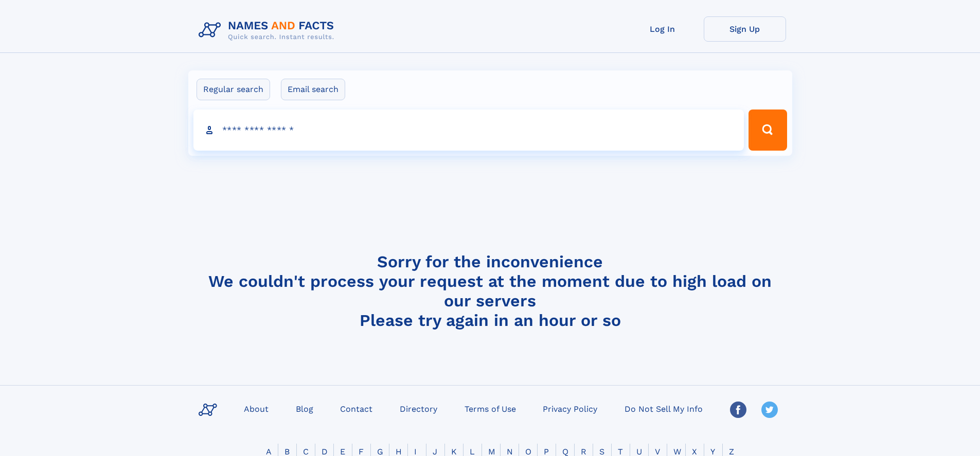 Image resolution: width=980 pixels, height=456 pixels. Describe the element at coordinates (767, 130) in the screenshot. I see `button: Search Button` at that location.